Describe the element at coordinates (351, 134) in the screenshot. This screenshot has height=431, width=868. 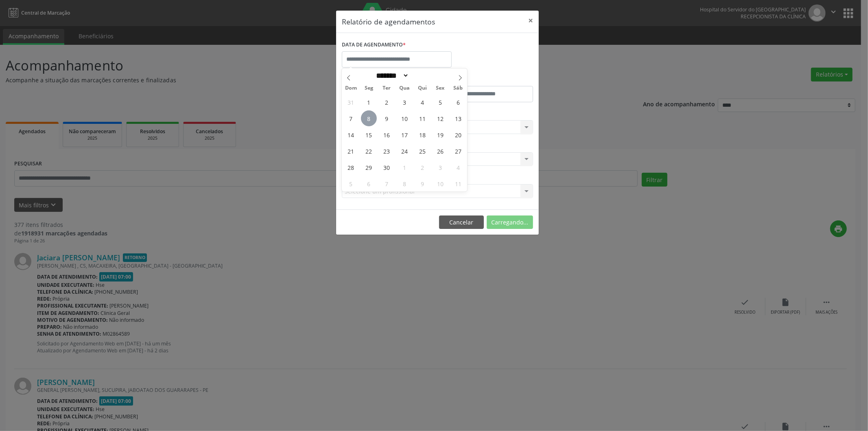
I see `span: Setembro 14, 2025` at that location.